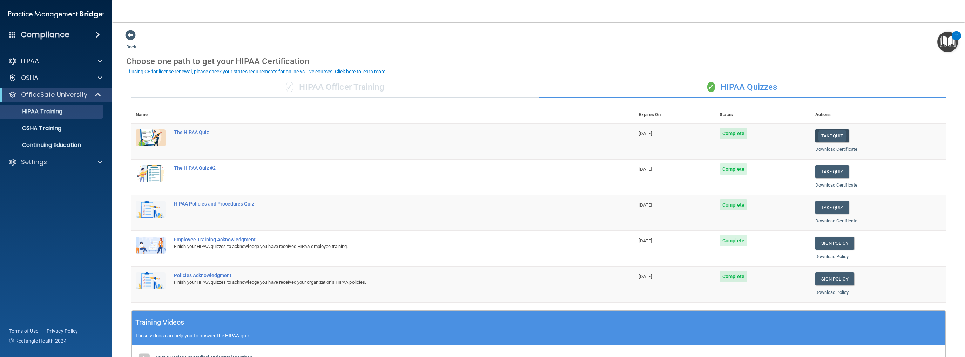 The width and height of the screenshot is (965, 357). Describe the element at coordinates (335, 87) in the screenshot. I see `div: HIPAA Officer Training` at that location.